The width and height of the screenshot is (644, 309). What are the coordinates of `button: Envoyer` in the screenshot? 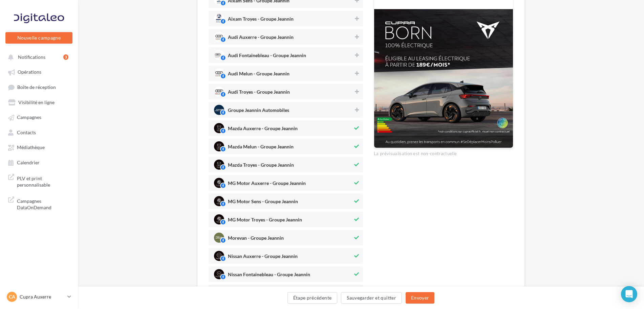 It's located at (420, 298).